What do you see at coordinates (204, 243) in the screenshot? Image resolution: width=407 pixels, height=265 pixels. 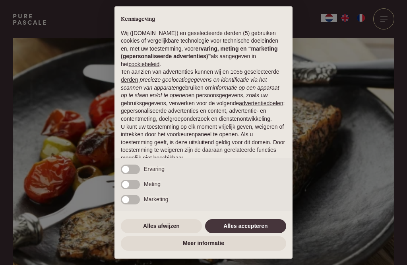 I see `button: Meer informatie` at bounding box center [204, 243].